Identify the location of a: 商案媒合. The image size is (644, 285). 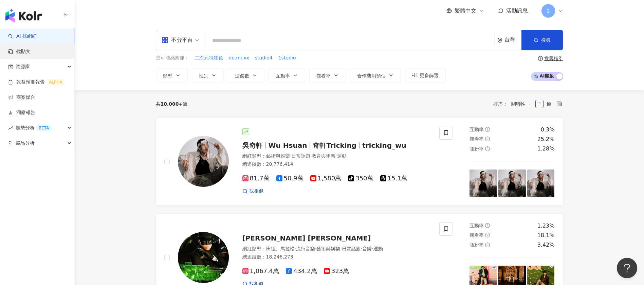
(22, 97).